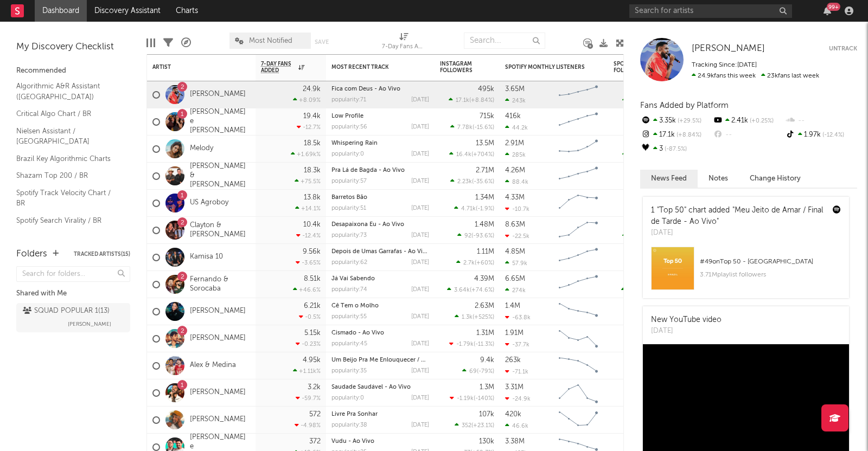 The image size is (868, 451). Describe the element at coordinates (312, 197) in the screenshot. I see `div: 13.8k` at that location.